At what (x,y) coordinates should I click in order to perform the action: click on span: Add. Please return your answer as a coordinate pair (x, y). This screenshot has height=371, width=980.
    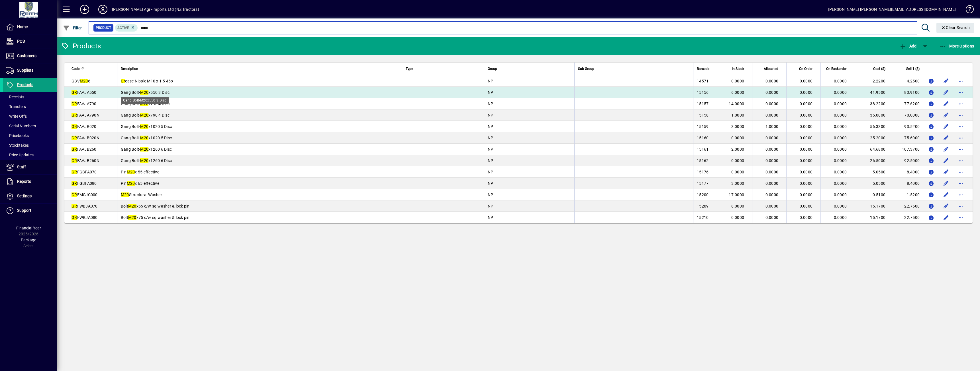
    Looking at the image, I should click on (908, 46).